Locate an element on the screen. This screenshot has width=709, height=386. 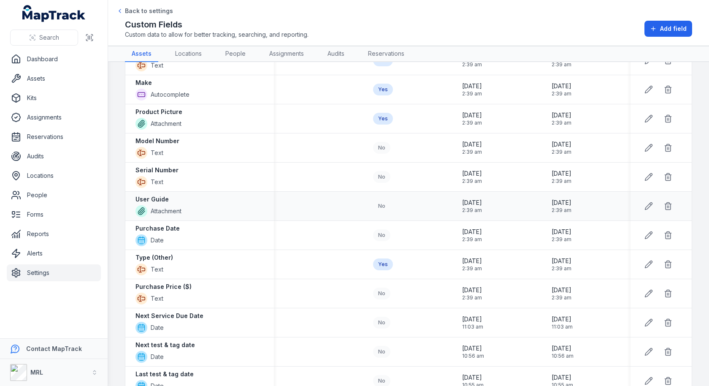
strong: User Guide is located at coordinates (152, 199).